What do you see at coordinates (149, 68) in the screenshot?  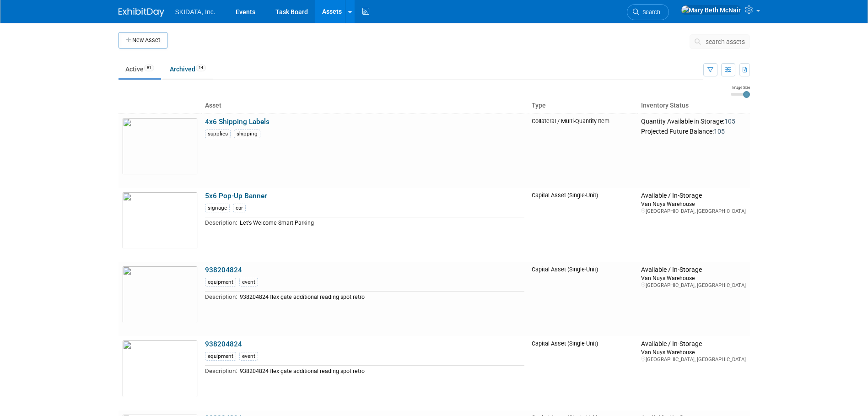 I see `span: 81` at bounding box center [149, 68].